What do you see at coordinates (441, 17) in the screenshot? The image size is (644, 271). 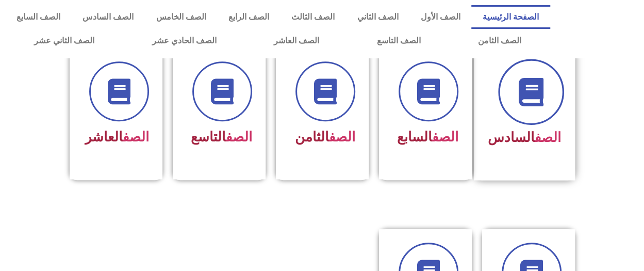 I see `a: الصف الأول` at bounding box center [441, 17].